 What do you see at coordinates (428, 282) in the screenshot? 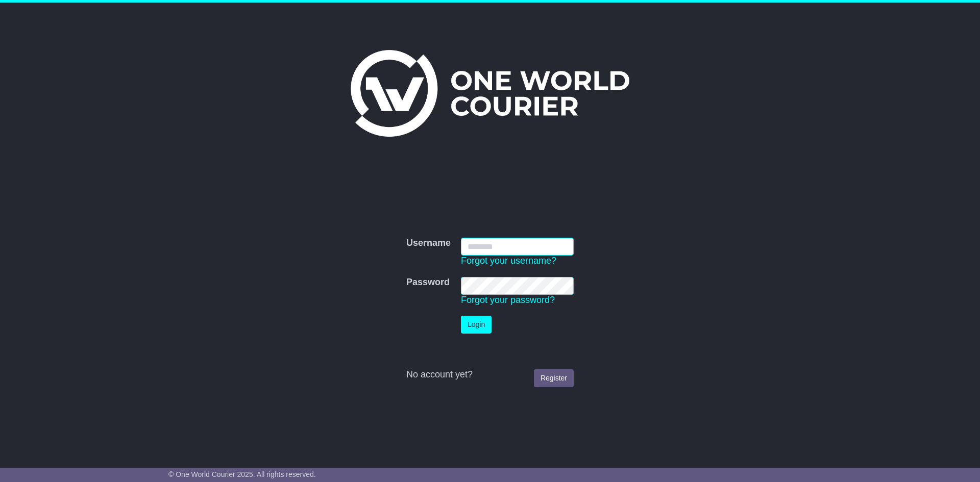
I see `label: Password` at bounding box center [428, 282].